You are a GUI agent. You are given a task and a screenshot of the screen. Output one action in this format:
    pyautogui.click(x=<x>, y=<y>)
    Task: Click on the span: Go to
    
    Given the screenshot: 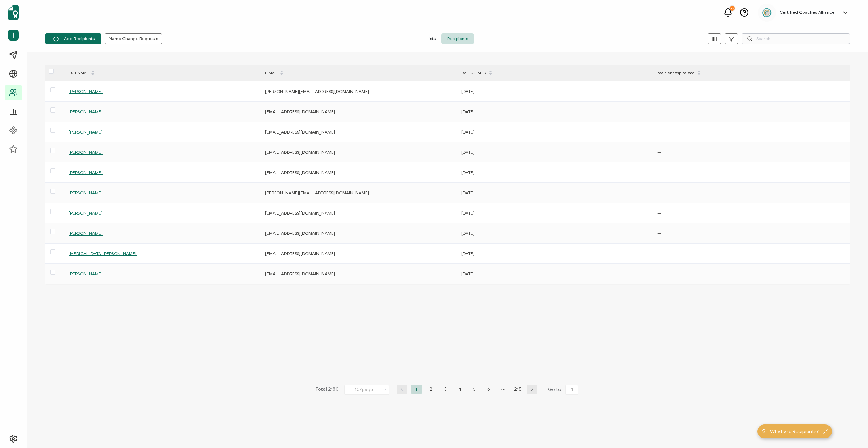 What is the action you would take?
    pyautogui.click(x=564, y=389)
    